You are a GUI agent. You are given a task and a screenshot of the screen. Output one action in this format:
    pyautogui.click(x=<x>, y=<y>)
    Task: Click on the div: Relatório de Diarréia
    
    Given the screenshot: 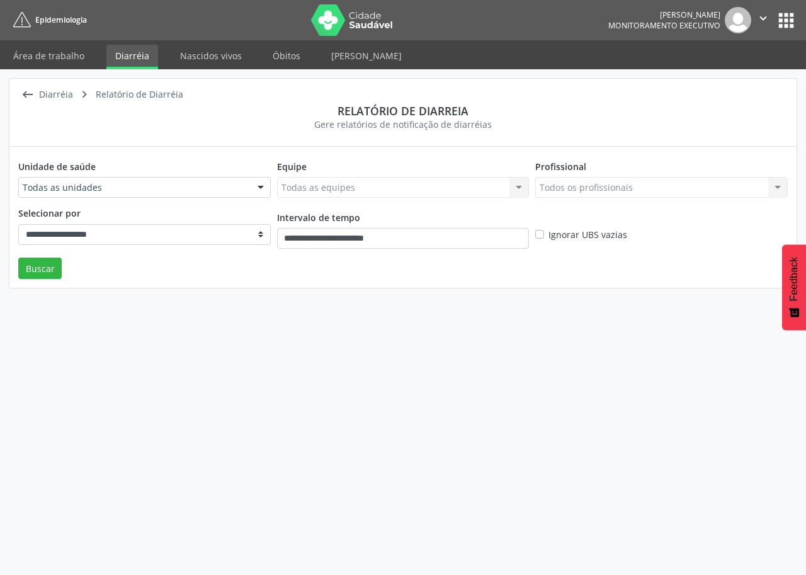 What is the action you would take?
    pyautogui.click(x=139, y=94)
    